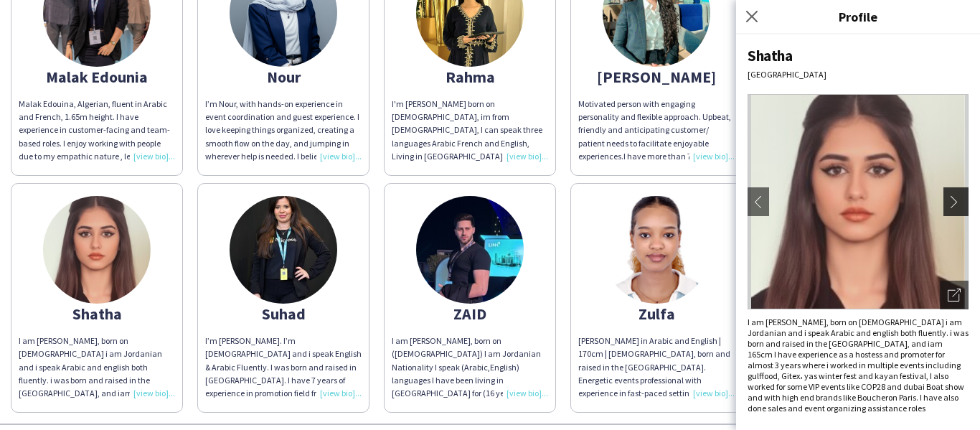  What do you see at coordinates (955, 295) in the screenshot?
I see `div: Open photos pop-in` at bounding box center [955, 295].